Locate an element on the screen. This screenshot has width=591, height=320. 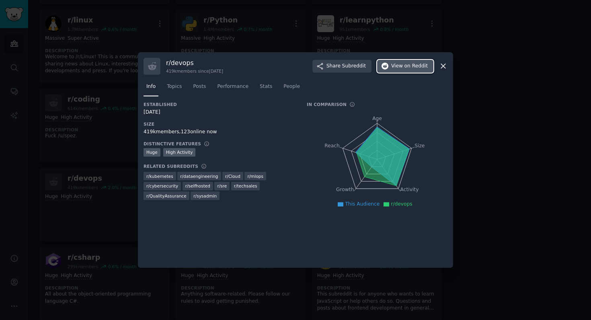
span: r/ Cloud is located at coordinates (233, 176).